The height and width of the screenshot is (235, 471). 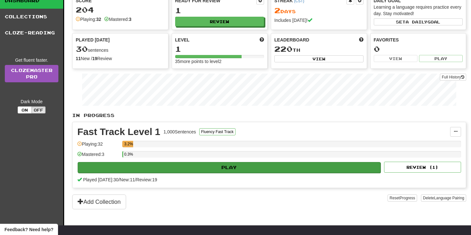 What do you see at coordinates (277, 10) in the screenshot?
I see `span: 2` at bounding box center [277, 10].